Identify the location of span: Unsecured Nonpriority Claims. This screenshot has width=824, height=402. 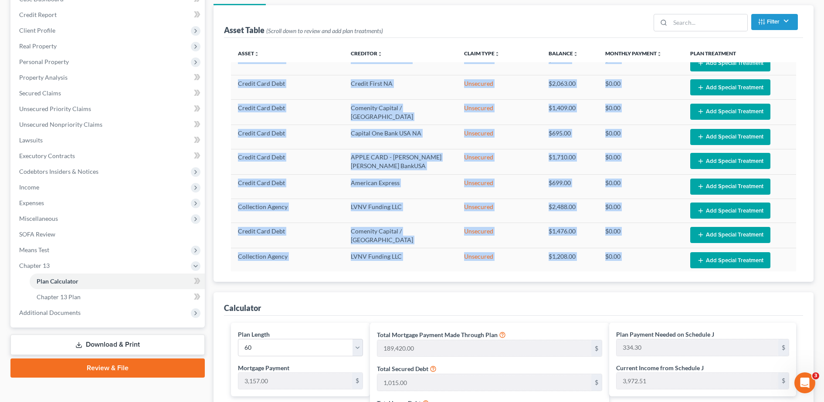
(61, 124).